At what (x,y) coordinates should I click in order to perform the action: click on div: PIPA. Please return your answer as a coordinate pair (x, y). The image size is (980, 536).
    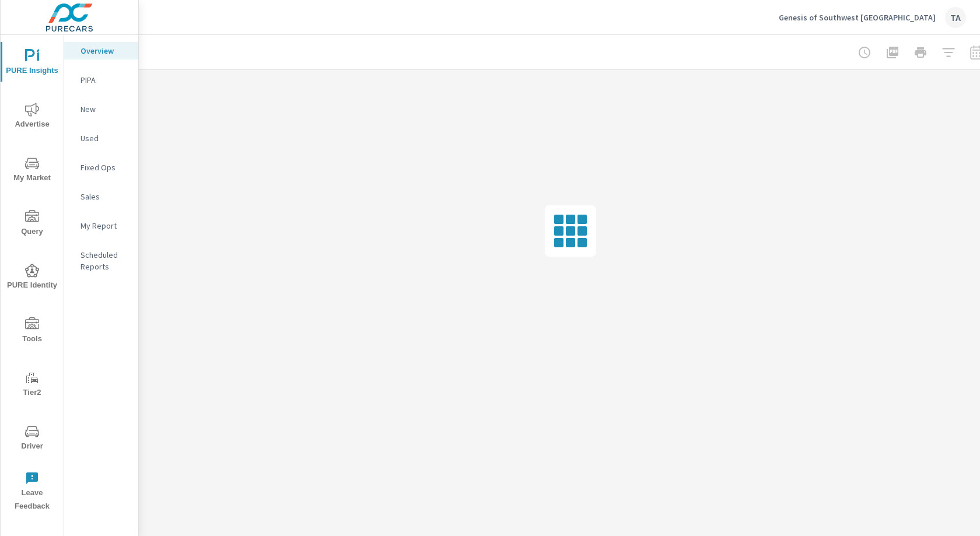
    Looking at the image, I should click on (101, 80).